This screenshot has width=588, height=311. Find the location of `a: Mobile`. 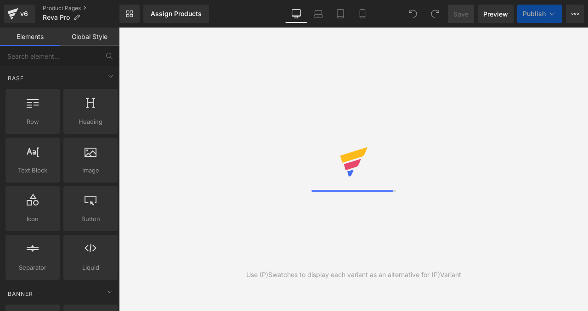

a: Mobile is located at coordinates (362, 14).